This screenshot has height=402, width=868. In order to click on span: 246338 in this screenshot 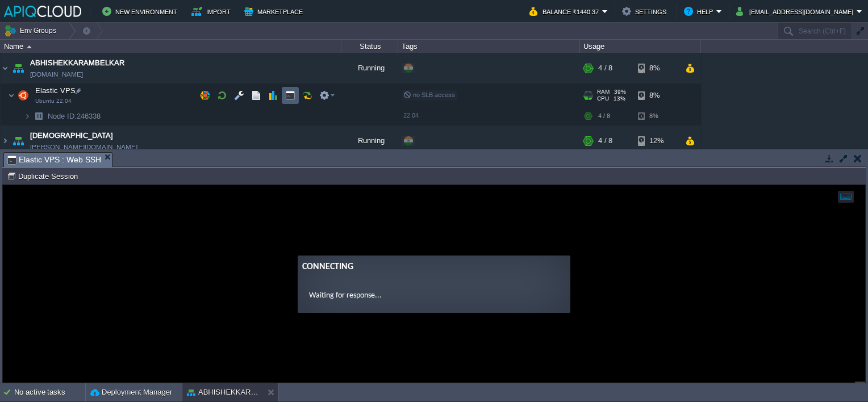, I will do `click(74, 116)`.